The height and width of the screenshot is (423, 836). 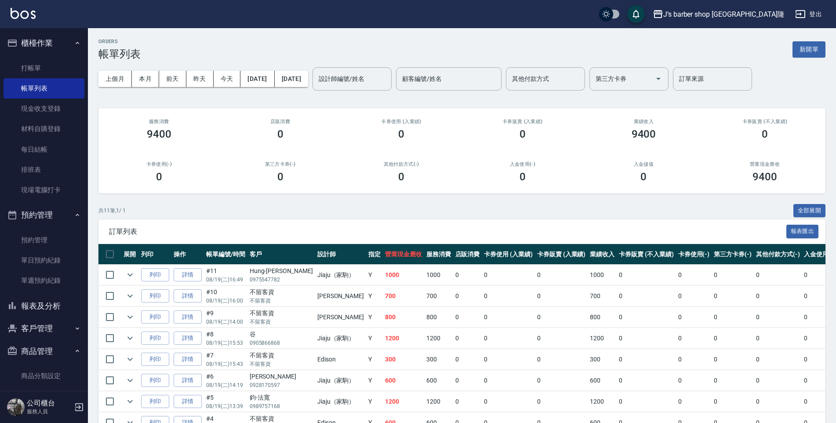 I want to click on a: 預約管理, so click(x=44, y=240).